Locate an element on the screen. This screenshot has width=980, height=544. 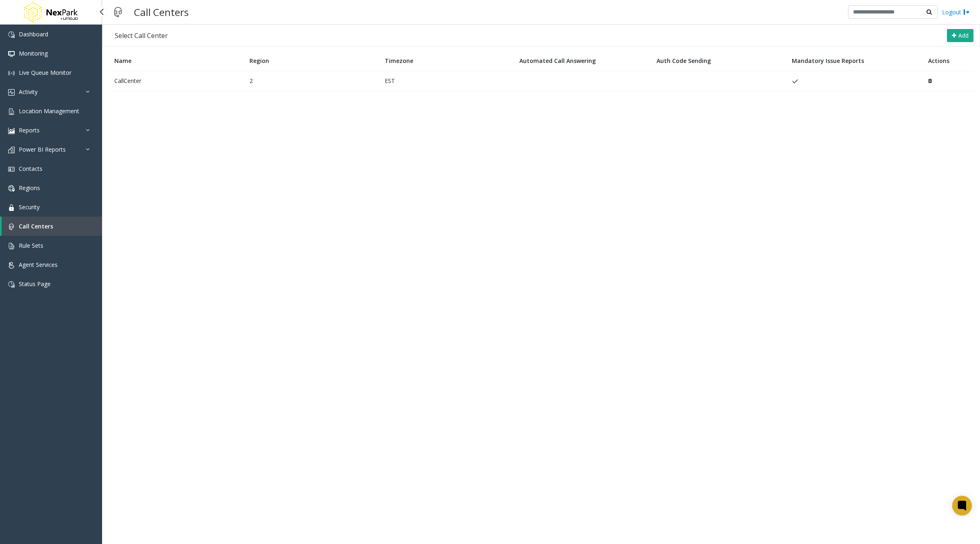
img: pageIcon is located at coordinates (118, 12).